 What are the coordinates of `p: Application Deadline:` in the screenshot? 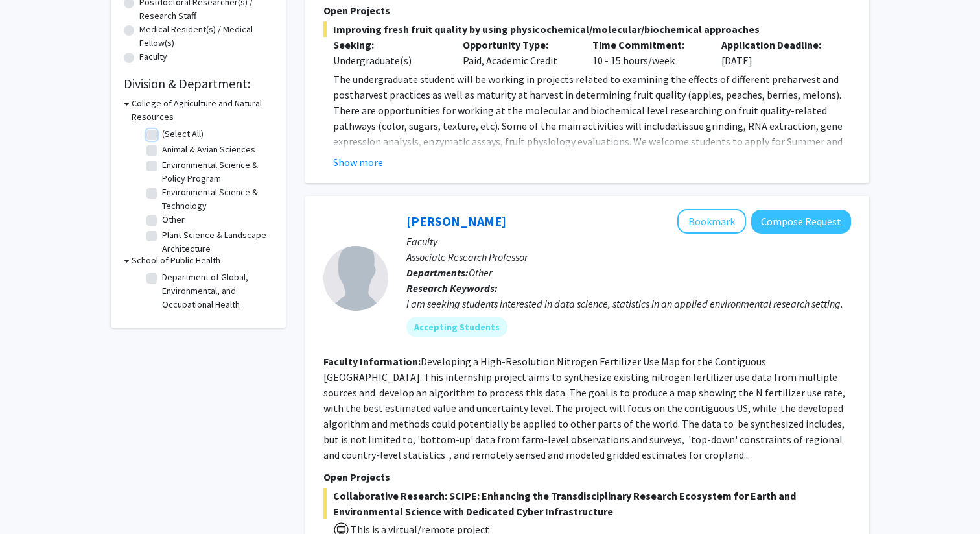 It's located at (776, 45).